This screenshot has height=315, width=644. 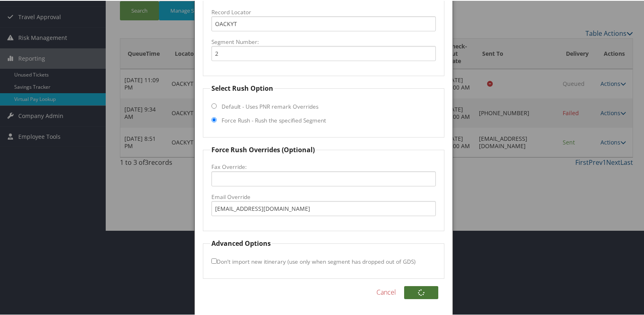 What do you see at coordinates (214, 260) in the screenshot?
I see `input: Don't import new itinerary (use only when segment has dropped out of GDS)` at bounding box center [214, 260].